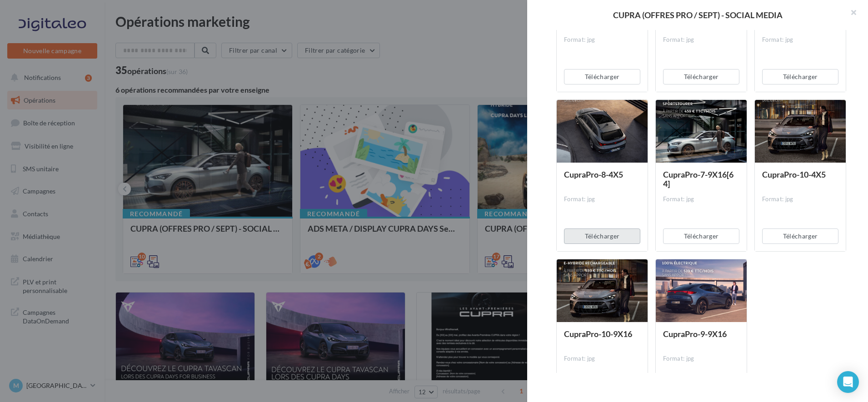 The height and width of the screenshot is (402, 868). I want to click on span: CupraPro-7-9X16[64], so click(698, 179).